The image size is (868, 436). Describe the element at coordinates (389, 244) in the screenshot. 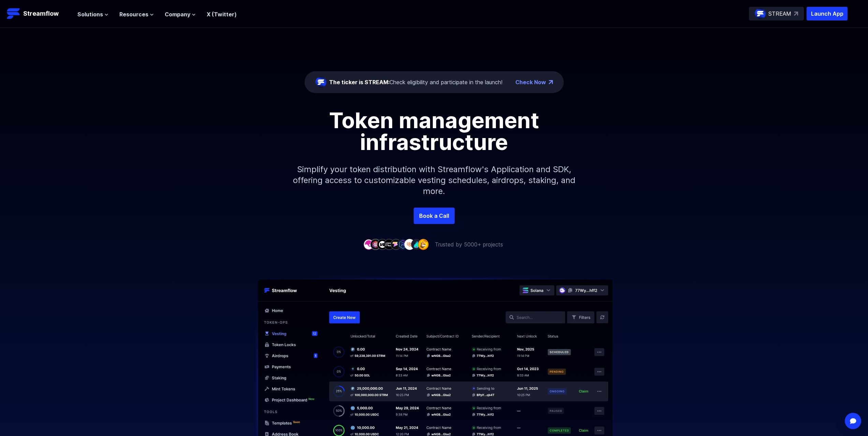

I see `img: company-4` at that location.